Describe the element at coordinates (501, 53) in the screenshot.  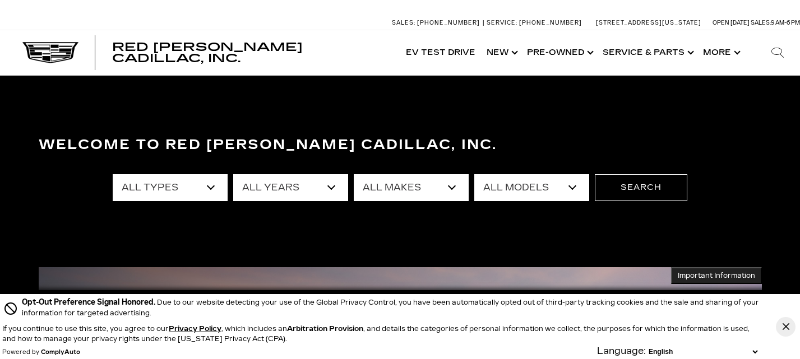
I see `a: New` at that location.